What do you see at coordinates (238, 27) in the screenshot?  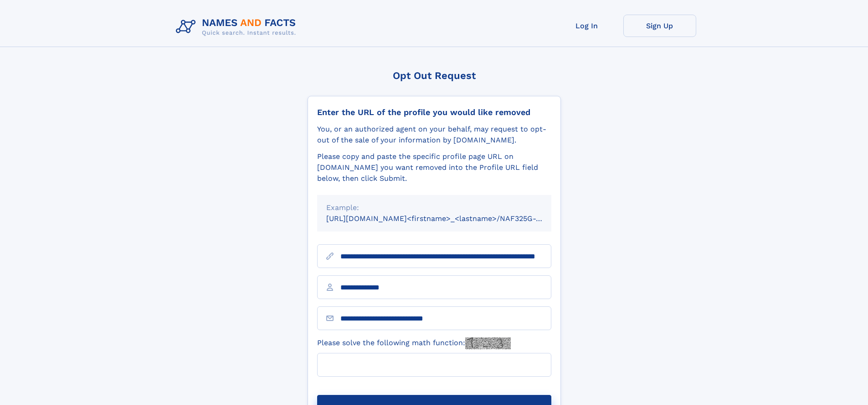 I see `img: Logo Names and Facts` at bounding box center [238, 27].